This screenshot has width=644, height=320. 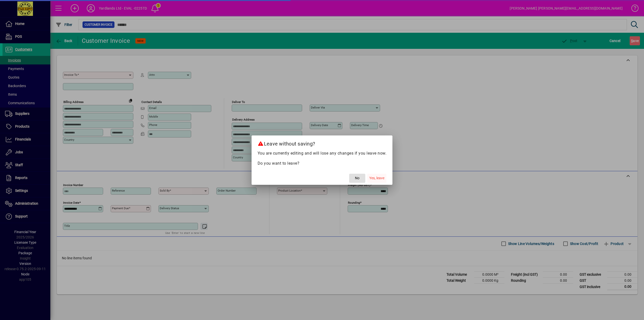 What do you see at coordinates (322, 153) in the screenshot?
I see `p: You are currently editing and will lose any changes if you leave now.` at bounding box center [322, 153].